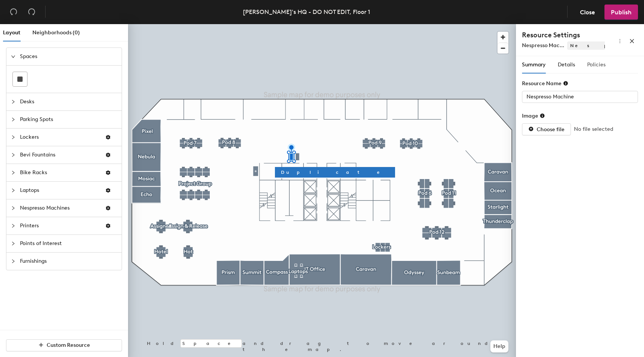 This screenshot has height=357, width=644. What do you see at coordinates (550, 129) in the screenshot?
I see `span: Choose file` at bounding box center [550, 129].